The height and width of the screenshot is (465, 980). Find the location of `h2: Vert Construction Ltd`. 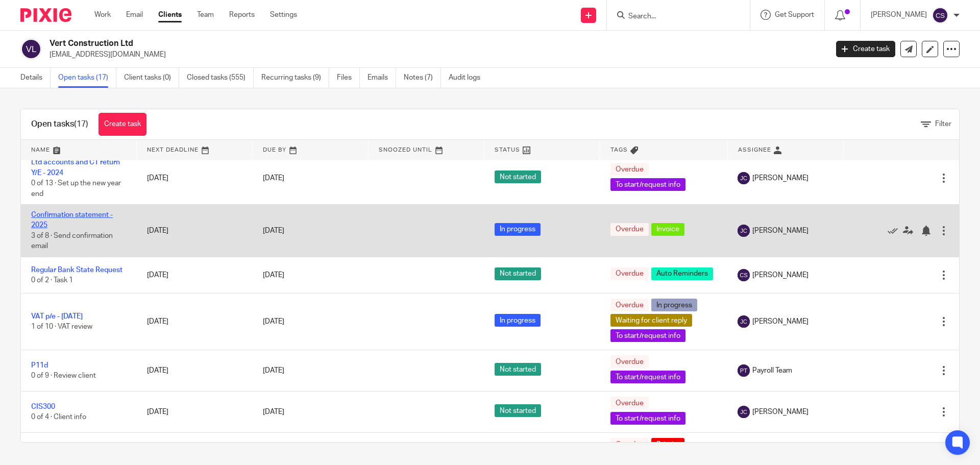

h2: Vert Construction Ltd is located at coordinates (358, 44).